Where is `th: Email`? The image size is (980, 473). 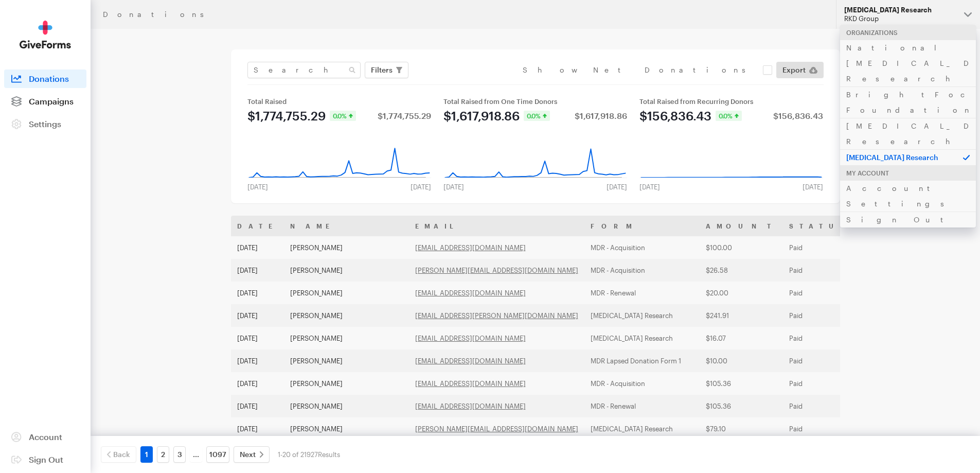 th: Email is located at coordinates (497, 226).